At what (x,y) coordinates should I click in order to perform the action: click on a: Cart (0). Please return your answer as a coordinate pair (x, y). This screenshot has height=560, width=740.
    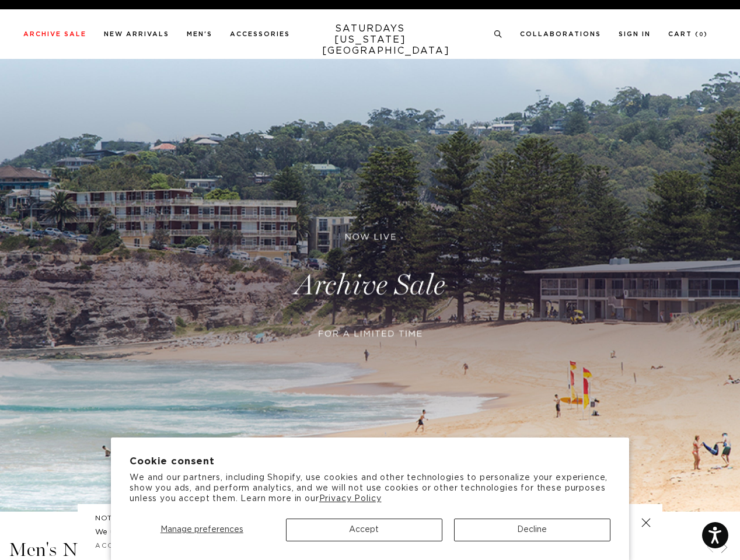
    Looking at the image, I should click on (688, 34).